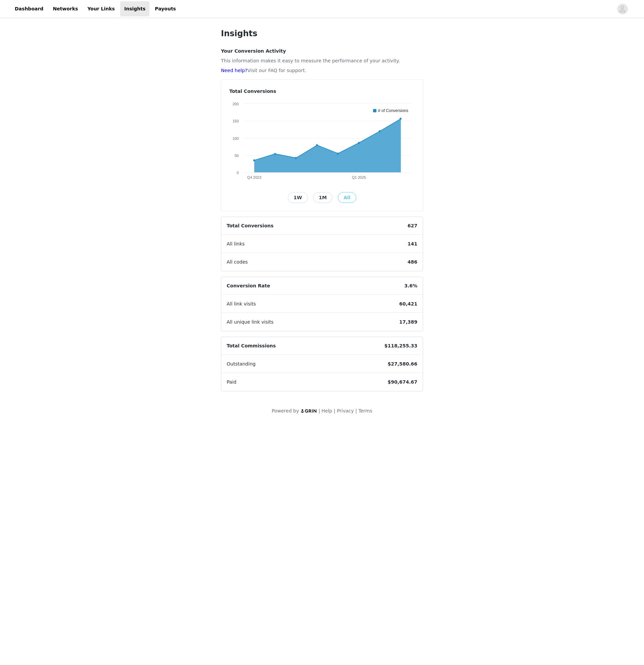  What do you see at coordinates (401, 346) in the screenshot?
I see `span: $118,255.33` at bounding box center [401, 346].